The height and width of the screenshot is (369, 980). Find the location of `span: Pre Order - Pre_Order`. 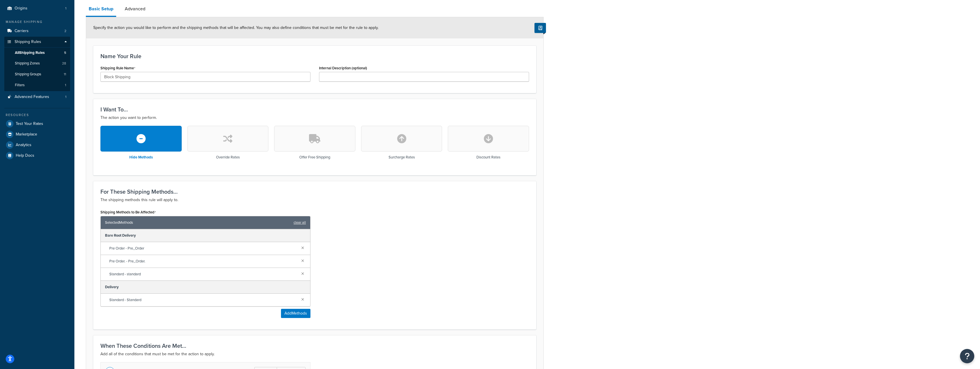

span: Pre Order - Pre_Order is located at coordinates (203, 249).